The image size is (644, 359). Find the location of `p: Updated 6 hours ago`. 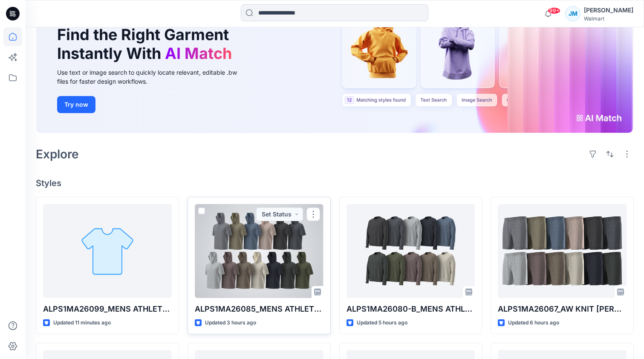

p: Updated 6 hours ago is located at coordinates (534, 323).